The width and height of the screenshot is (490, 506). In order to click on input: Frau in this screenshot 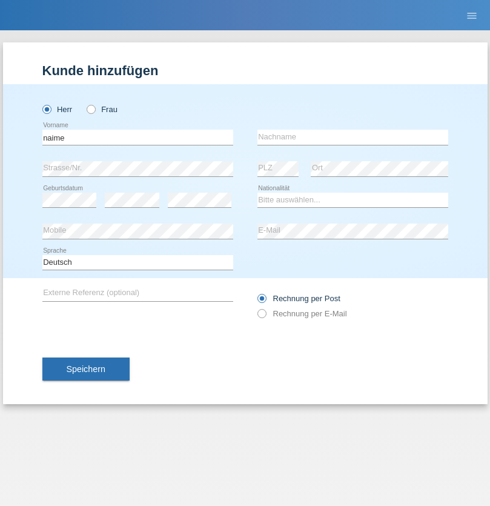, I will do `click(90, 108)`.